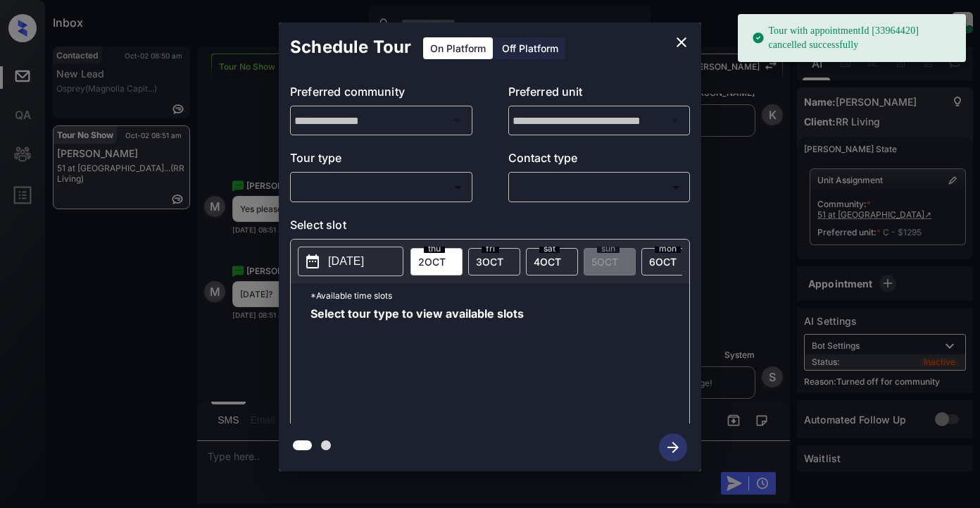 The image size is (980, 508). I want to click on div: On Platform, so click(458, 48).